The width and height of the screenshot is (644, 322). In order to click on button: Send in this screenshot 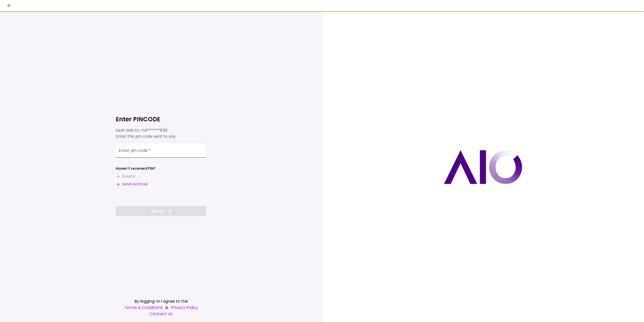, I will do `click(161, 211)`.